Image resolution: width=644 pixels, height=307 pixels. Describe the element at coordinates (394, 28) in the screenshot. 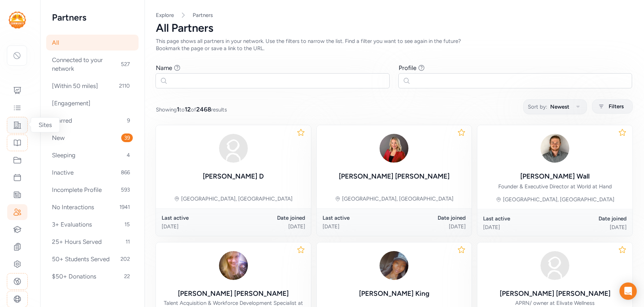

I see `div: All Partners` at that location.